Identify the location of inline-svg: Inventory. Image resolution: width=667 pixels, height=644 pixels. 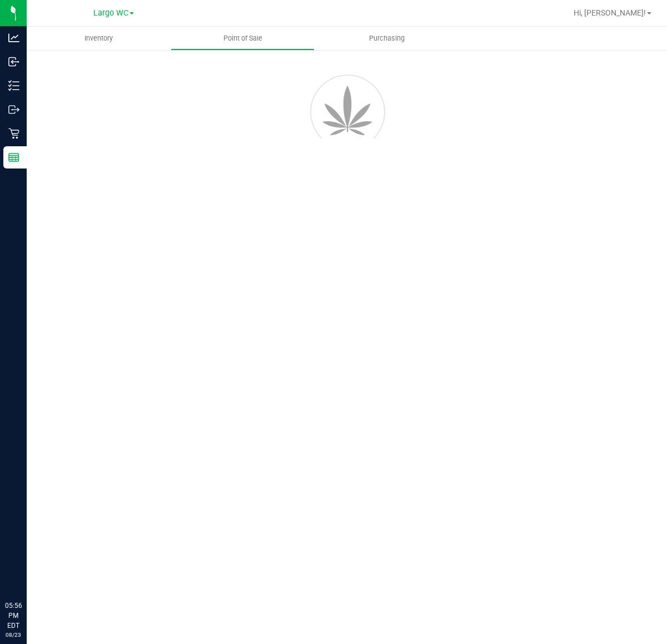
(14, 86).